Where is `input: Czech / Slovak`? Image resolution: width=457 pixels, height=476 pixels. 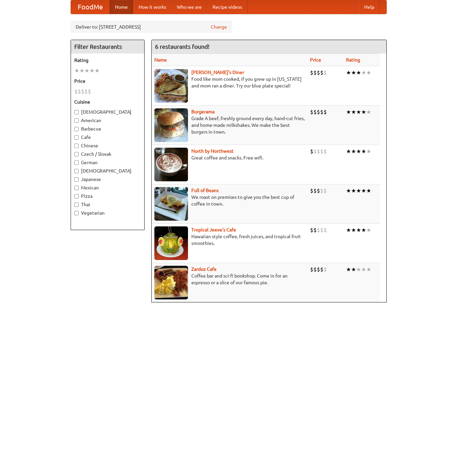 input: Czech / Slovak is located at coordinates (76, 154).